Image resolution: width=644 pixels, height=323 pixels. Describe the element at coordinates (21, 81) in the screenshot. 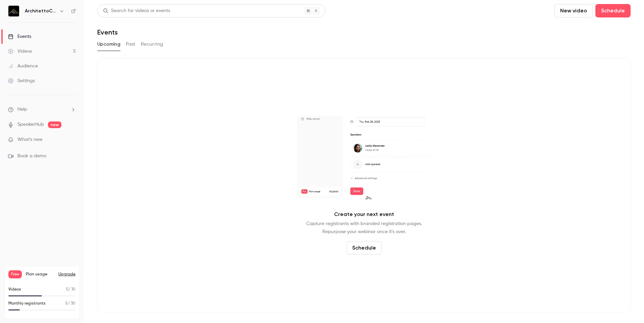

I see `div: Settings` at that location.